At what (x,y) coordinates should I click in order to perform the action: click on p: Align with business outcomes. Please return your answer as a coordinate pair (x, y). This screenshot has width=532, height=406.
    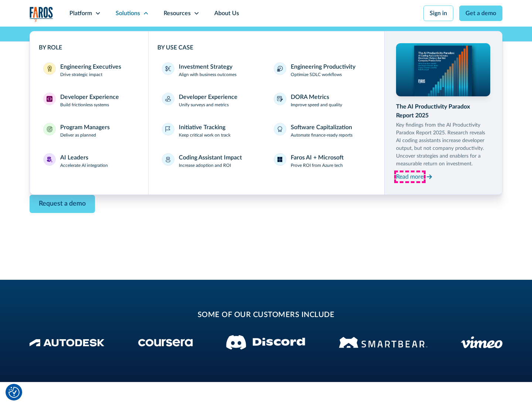
    Looking at the image, I should click on (207, 74).